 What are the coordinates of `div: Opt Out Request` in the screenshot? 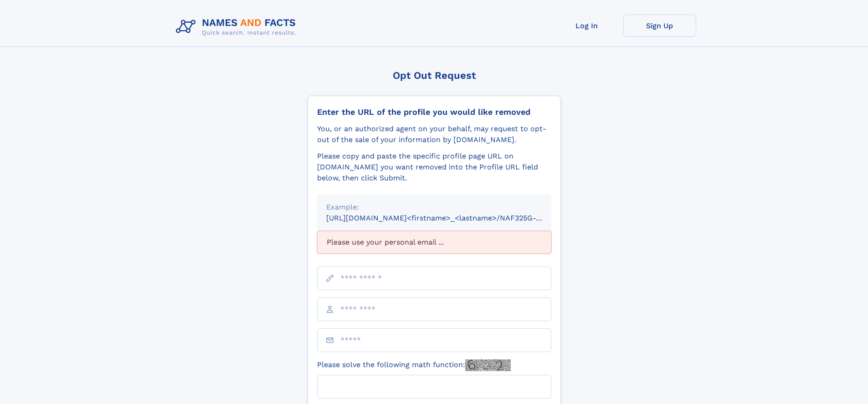 It's located at (434, 75).